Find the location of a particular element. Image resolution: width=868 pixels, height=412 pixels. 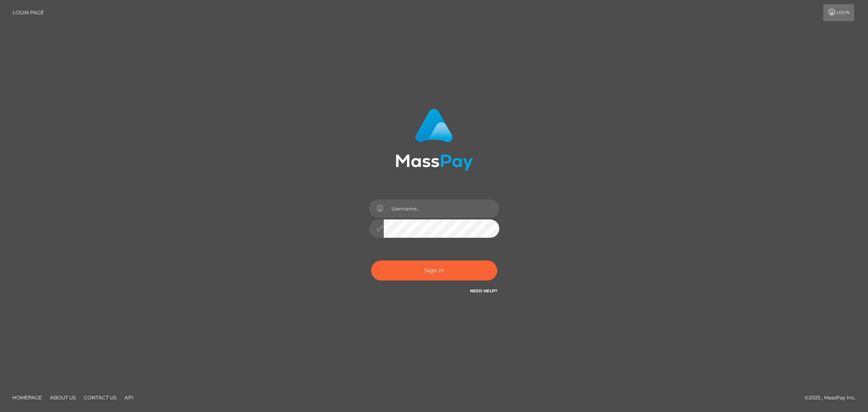

a: Login is located at coordinates (838, 12).